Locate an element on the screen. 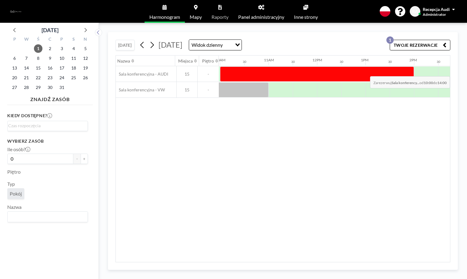 The width and height of the screenshot is (467, 279). span: wtorek, 21 października 2025 is located at coordinates (26, 78).